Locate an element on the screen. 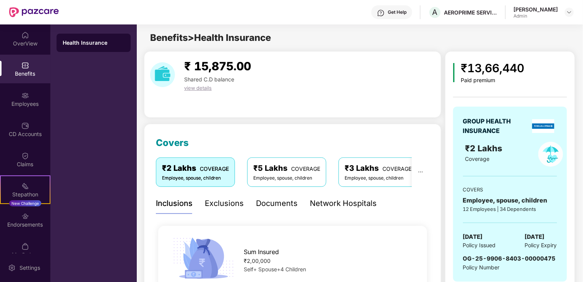  span: view details is located at coordinates (198, 88).